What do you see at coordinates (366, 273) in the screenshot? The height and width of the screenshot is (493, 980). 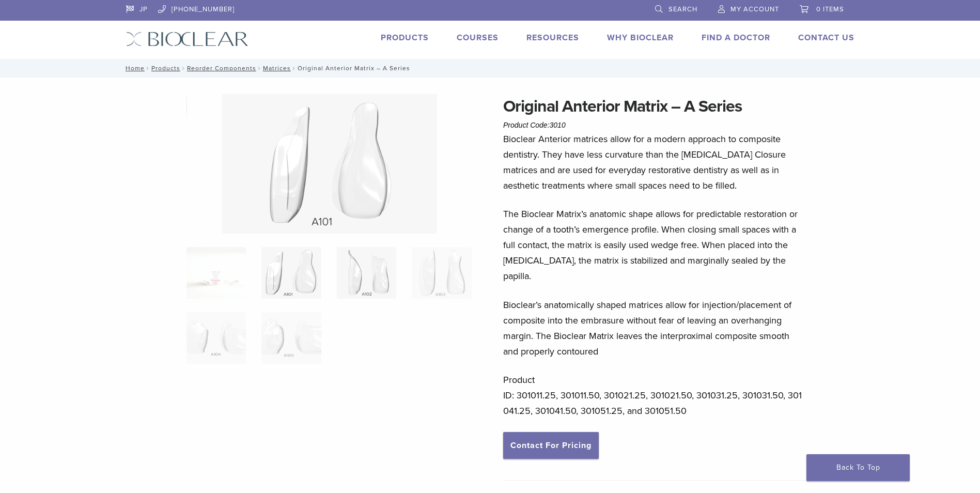 I see `img: Original Anterior Matrix - A Series - Image 3` at bounding box center [366, 273].